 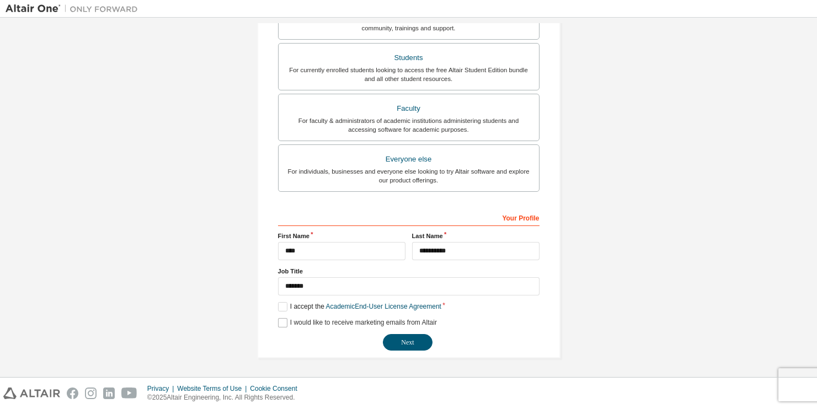 What do you see at coordinates (409, 24) in the screenshot?
I see `div: For existing customers looking to access software downloads, HPC resources, community, trainings ...` at bounding box center [409, 24].